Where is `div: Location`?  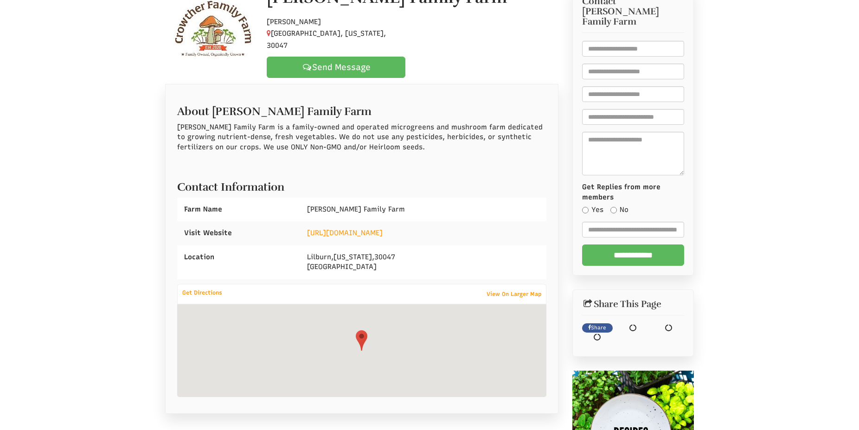 div: Location is located at coordinates (238, 257).